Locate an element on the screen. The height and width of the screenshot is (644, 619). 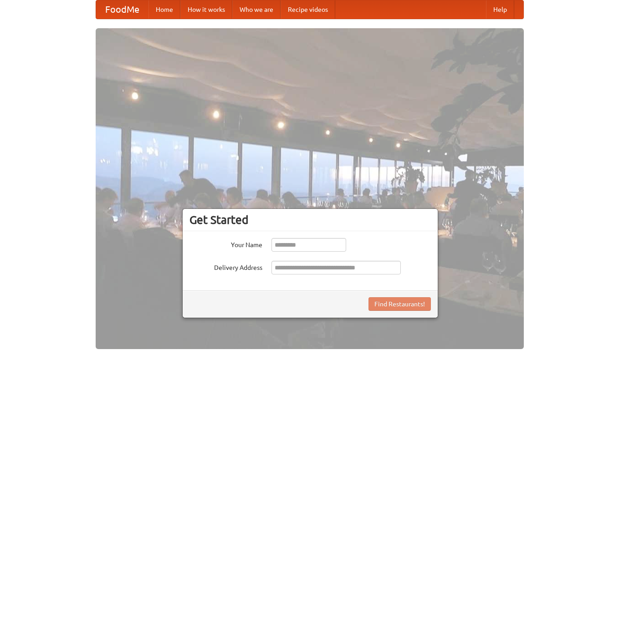
label: Delivery Address is located at coordinates (226, 266).